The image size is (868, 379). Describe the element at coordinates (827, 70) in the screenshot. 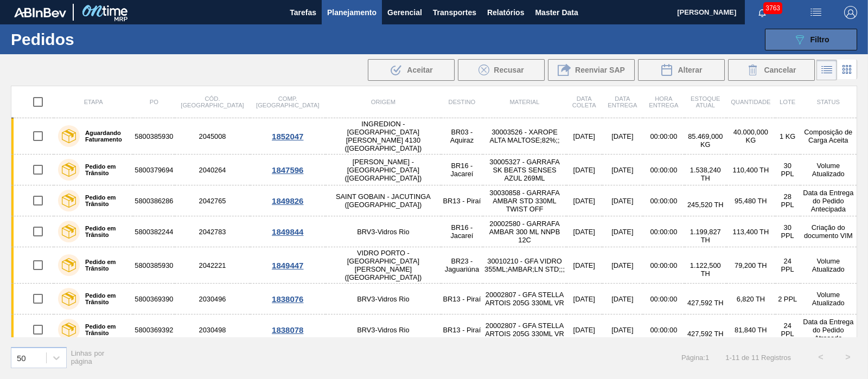

I see `div: Visão em Lista` at that location.